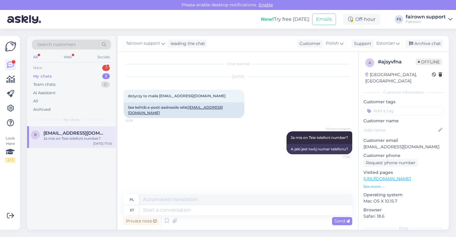 The height and width of the screenshot is (237, 456). I want to click on div: Archive chat, so click(424, 43).